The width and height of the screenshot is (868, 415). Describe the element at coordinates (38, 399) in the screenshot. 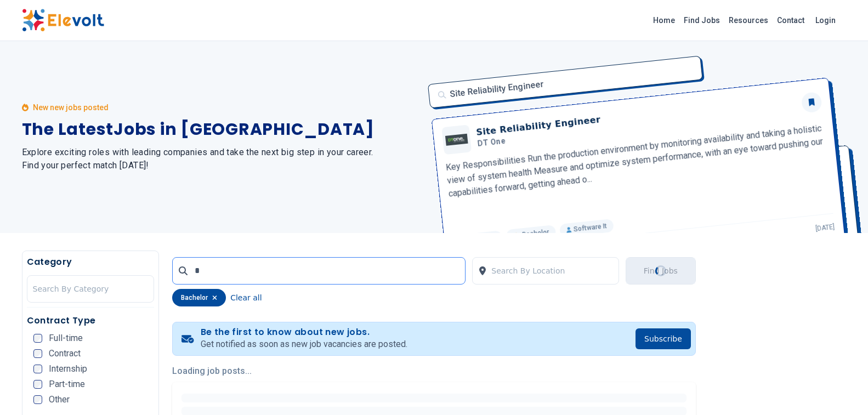

I see `input: Other` at that location.